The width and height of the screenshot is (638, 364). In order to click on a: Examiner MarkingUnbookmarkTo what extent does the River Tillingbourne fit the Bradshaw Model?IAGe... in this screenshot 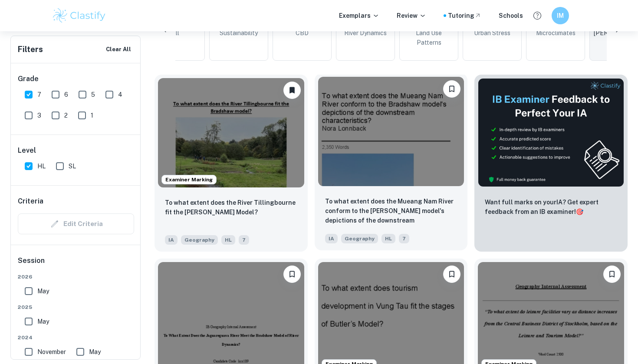, I will do `click(231, 163)`.